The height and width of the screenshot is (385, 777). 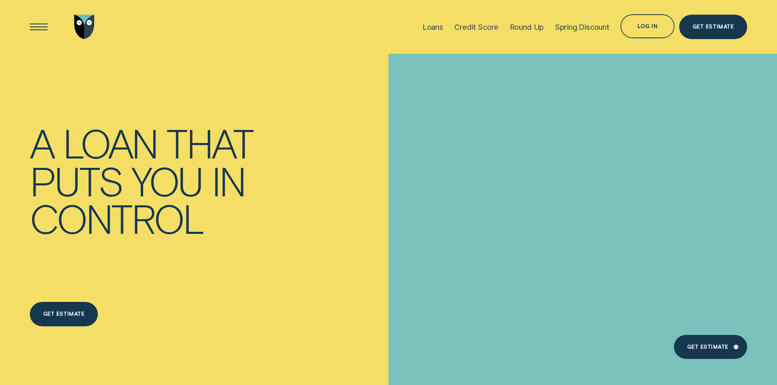 What do you see at coordinates (433, 27) in the screenshot?
I see `div: Loans` at bounding box center [433, 27].